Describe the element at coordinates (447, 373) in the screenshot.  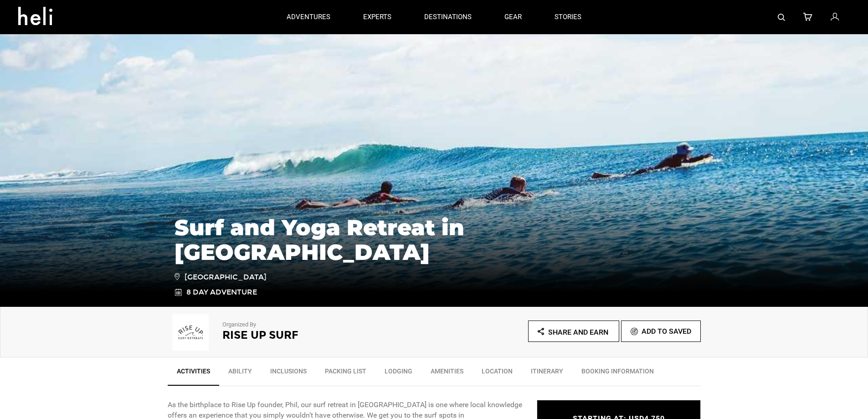
I see `a: Amenities` at that location.